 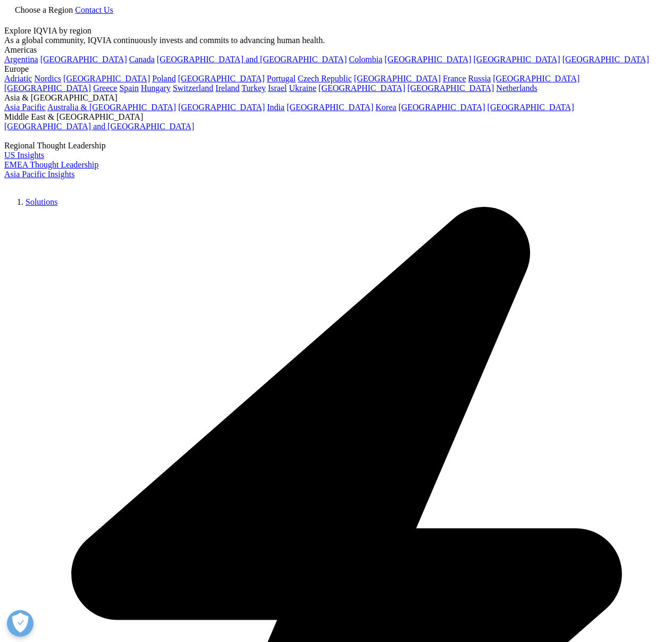 What do you see at coordinates (336, 31) in the screenshot?
I see `div: Explore IQVIA by region` at bounding box center [336, 31].